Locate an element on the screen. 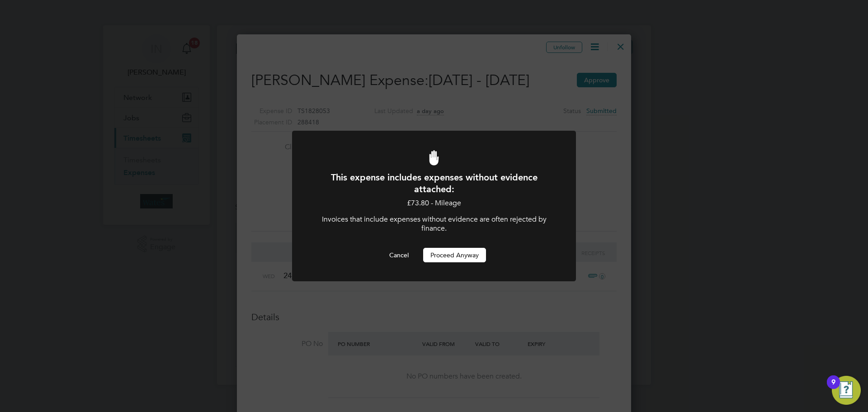 The image size is (868, 412). button: Open Resource Center, 9 new notifications is located at coordinates (846, 390).